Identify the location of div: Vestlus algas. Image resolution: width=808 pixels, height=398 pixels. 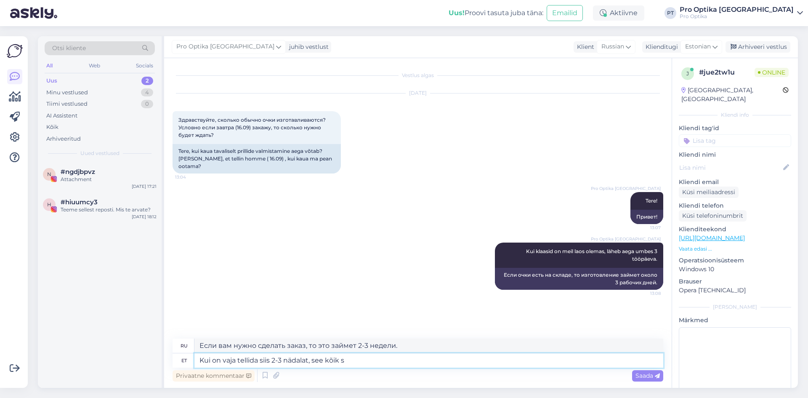
(418, 75).